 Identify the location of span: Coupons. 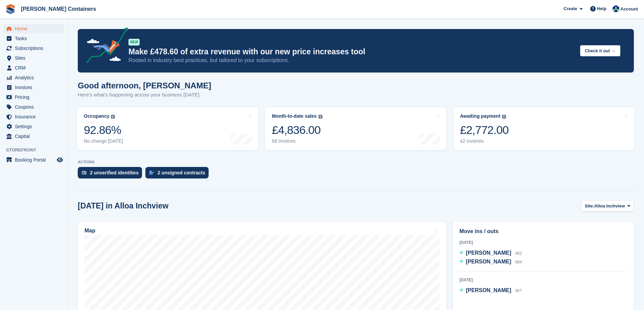
(35, 107).